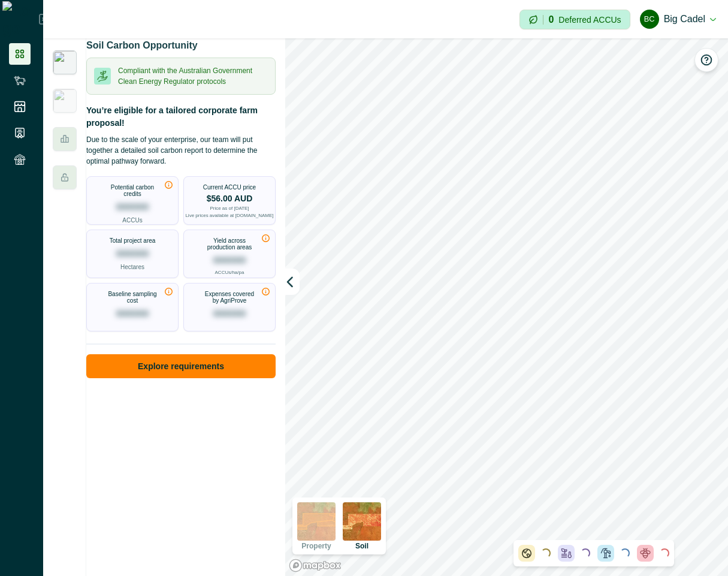 This screenshot has width=728, height=576. What do you see at coordinates (362, 546) in the screenshot?
I see `p: Soil` at bounding box center [362, 546].